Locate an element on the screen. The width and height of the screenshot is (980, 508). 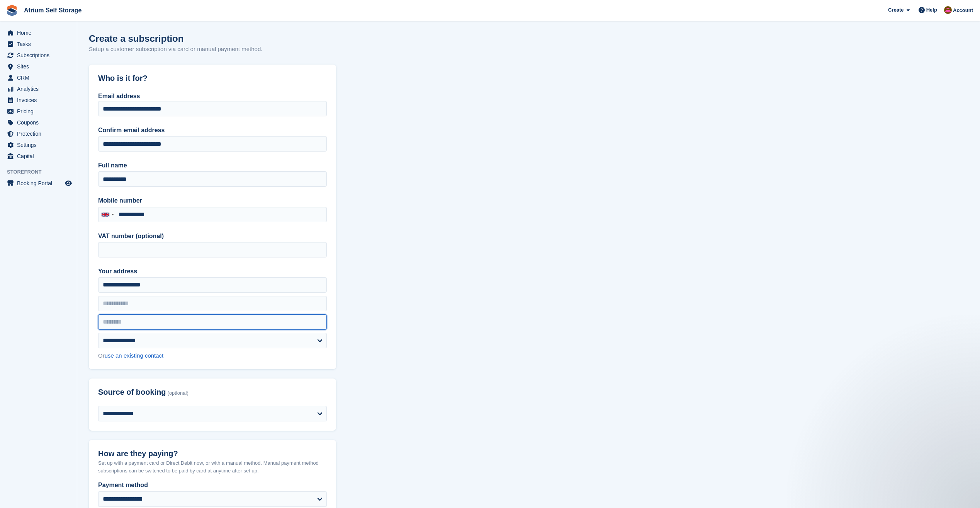
span: Account is located at coordinates (963, 10).